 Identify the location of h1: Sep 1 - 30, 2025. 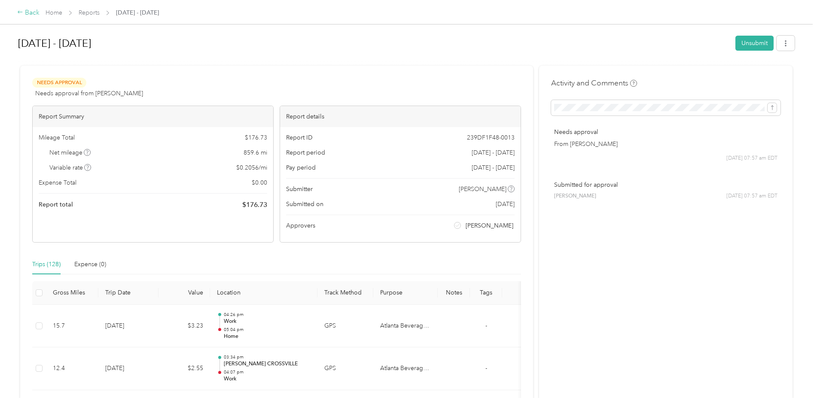
(374, 43).